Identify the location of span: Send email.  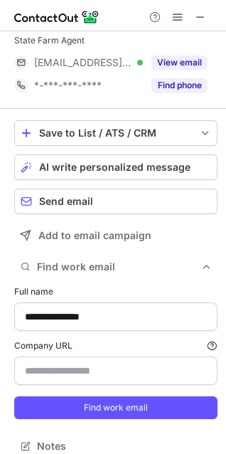
(66, 201).